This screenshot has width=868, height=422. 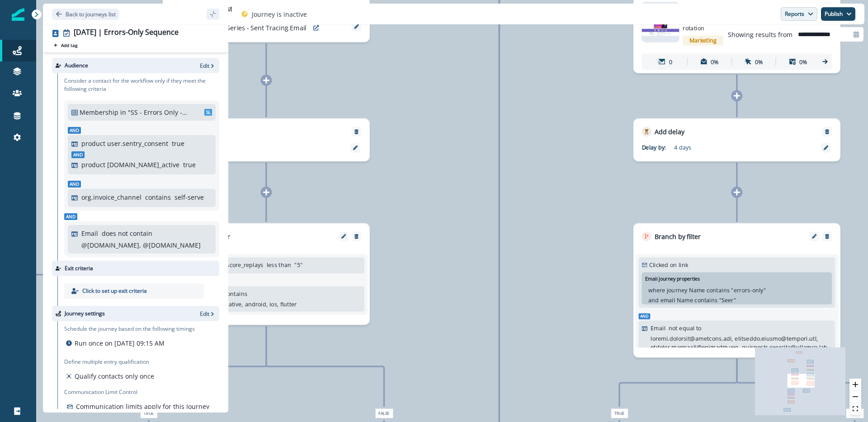 What do you see at coordinates (143, 406) in the screenshot?
I see `p: Communication limits apply for this Journey` at bounding box center [143, 406].